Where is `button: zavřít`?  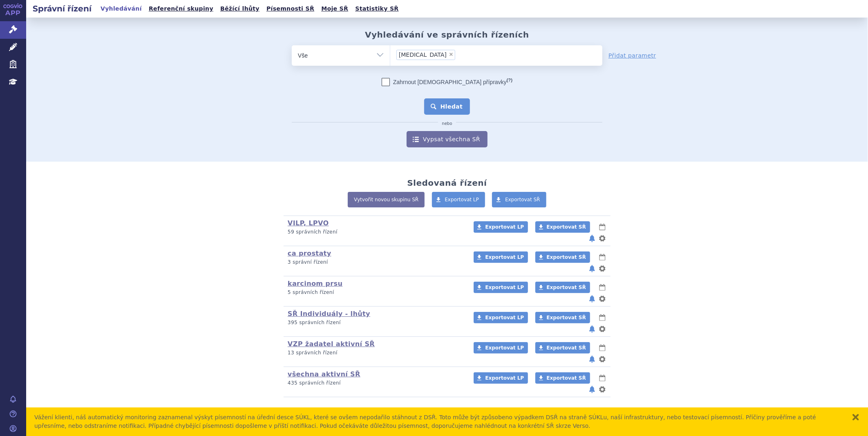 button: zavřít is located at coordinates (855, 417).